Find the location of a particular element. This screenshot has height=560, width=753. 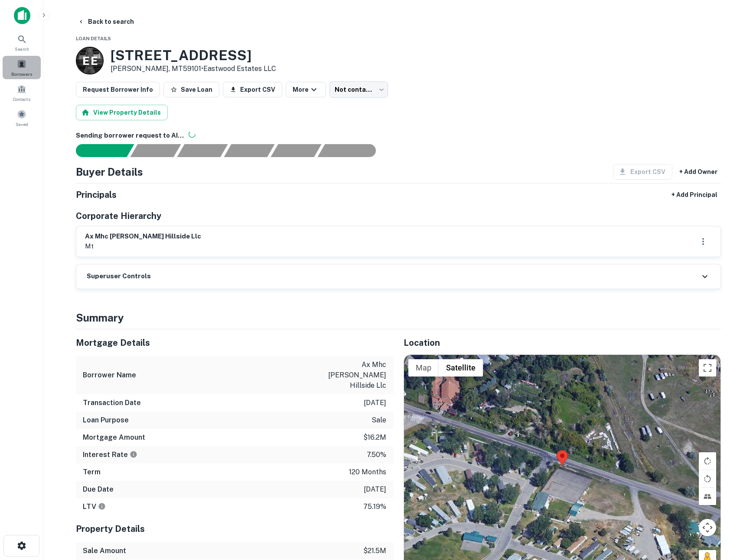

p: 120 months is located at coordinates (368, 472).